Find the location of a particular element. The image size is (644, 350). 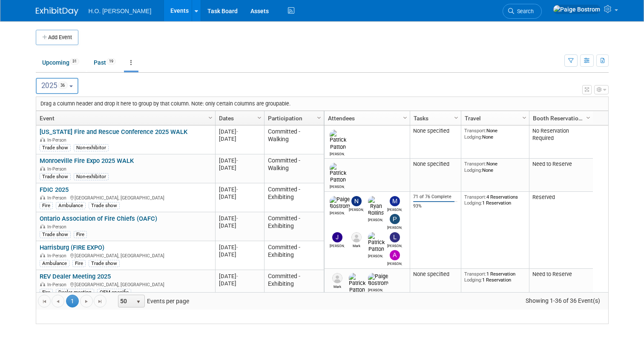

img: Mark Biernat is located at coordinates (337, 278).